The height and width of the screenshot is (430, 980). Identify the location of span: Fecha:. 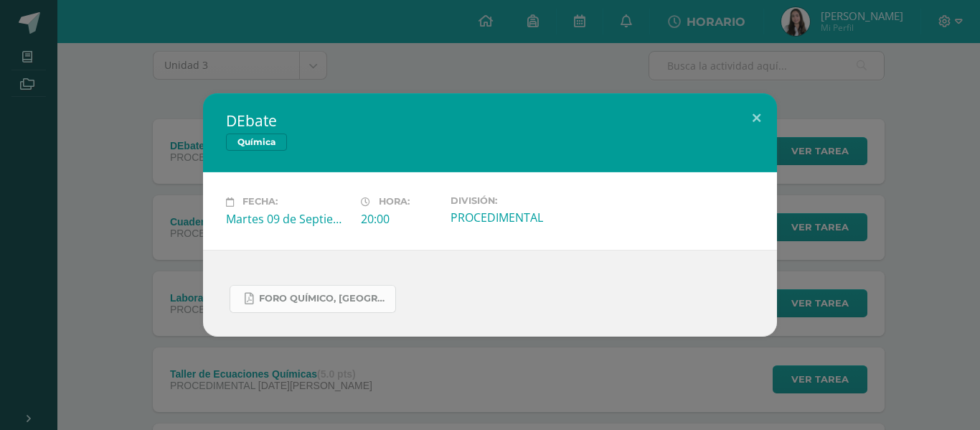
(260, 202).